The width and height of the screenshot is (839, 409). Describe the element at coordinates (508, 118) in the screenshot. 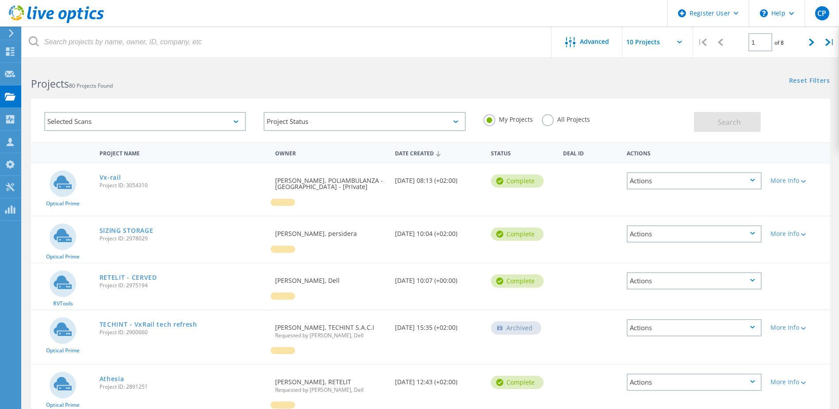

I see `label: My Projects` at that location.